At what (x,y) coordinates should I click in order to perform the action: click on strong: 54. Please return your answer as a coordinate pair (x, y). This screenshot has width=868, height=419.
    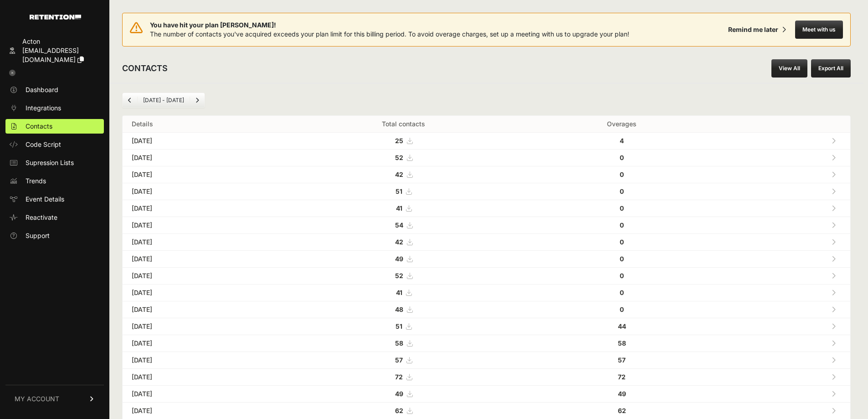
    Looking at the image, I should click on (399, 225).